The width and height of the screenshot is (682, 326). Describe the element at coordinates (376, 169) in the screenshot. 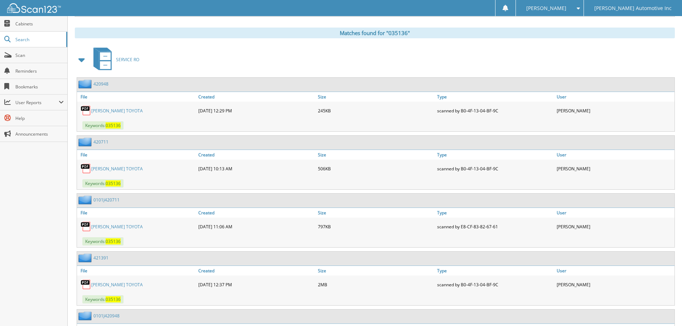

I see `div: 506KB` at that location.